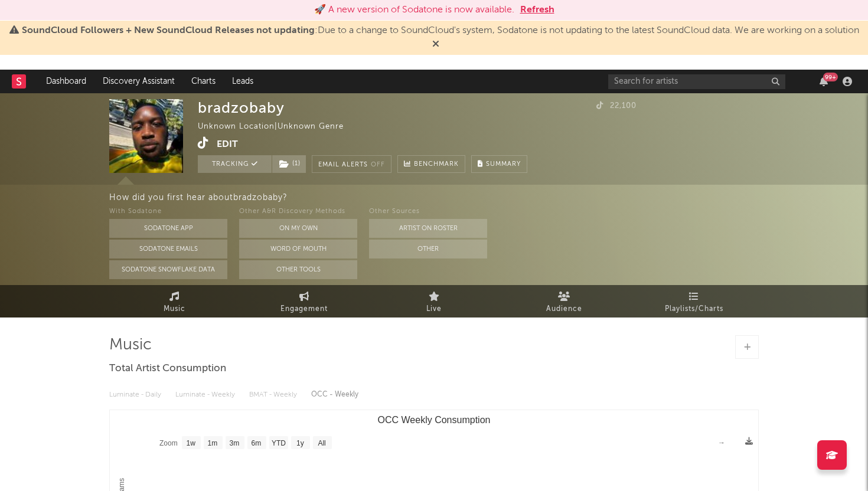 The image size is (868, 491). Describe the element at coordinates (241, 107) in the screenshot. I see `div: bradzobaby` at that location.